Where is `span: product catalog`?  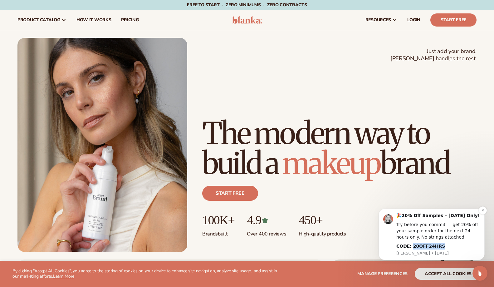
span: product catalog is located at coordinates (39, 20).